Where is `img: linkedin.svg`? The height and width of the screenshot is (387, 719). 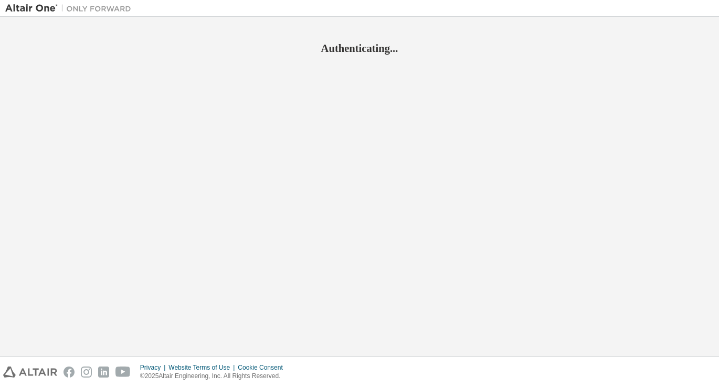 img: linkedin.svg is located at coordinates (103, 372).